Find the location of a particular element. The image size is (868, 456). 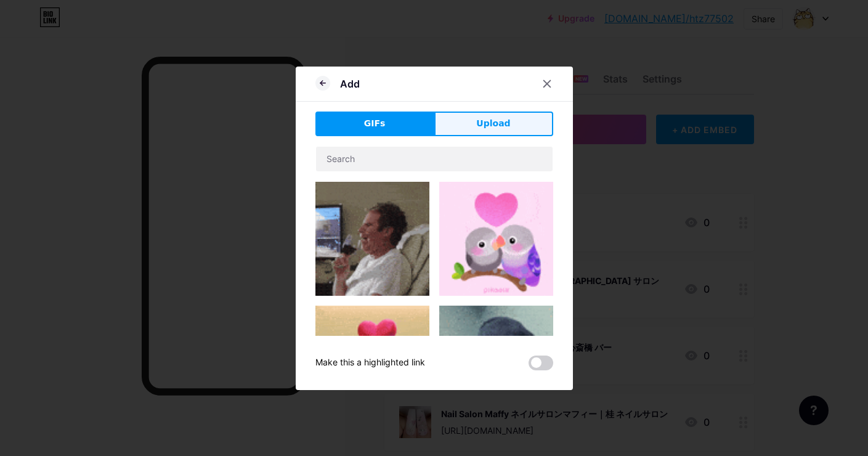

div: Add is located at coordinates (350, 84).